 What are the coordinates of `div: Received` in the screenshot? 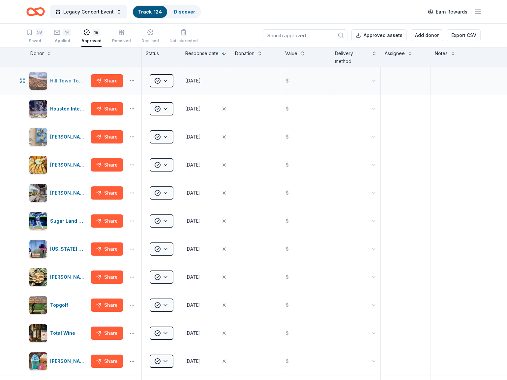 It's located at (121, 41).